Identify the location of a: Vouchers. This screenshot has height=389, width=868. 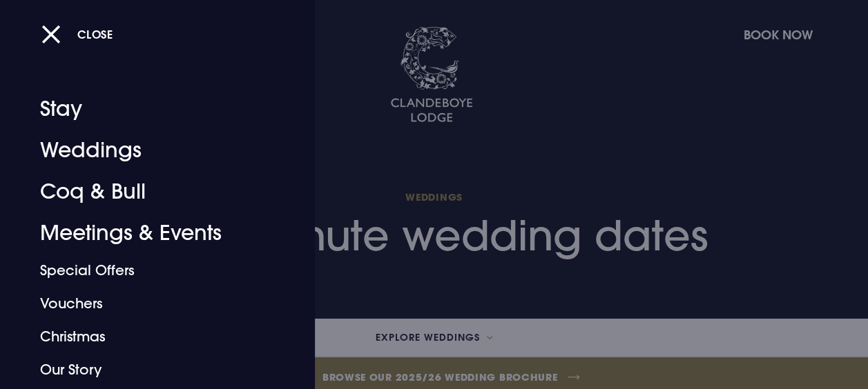
(148, 304).